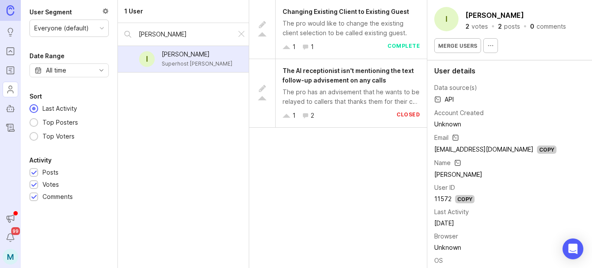 Image resolution: width=592 pixels, height=268 pixels. Describe the element at coordinates (338, 93) in the screenshot. I see `a: The AI receptionist isn't mentioning the text follow-up advisement on any callsThe pro has an adv...` at that location.